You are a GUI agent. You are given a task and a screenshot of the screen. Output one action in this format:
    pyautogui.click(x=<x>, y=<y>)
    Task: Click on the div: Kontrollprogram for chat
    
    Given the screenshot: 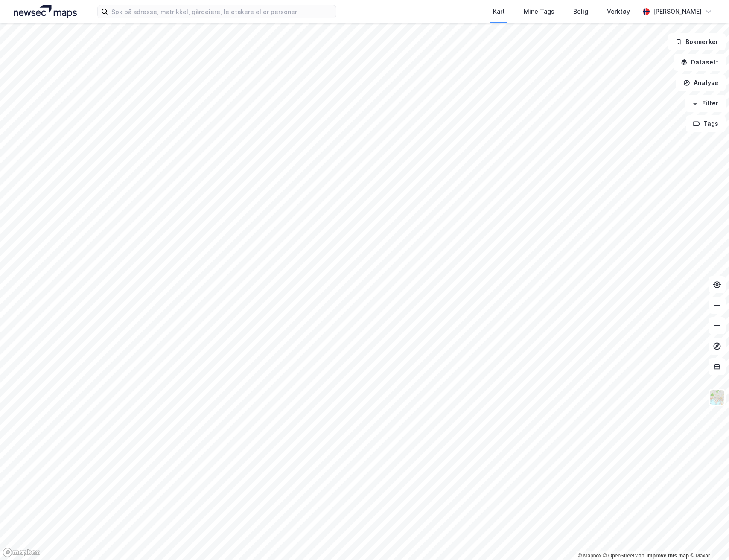 What is the action you would take?
    pyautogui.click(x=708, y=539)
    